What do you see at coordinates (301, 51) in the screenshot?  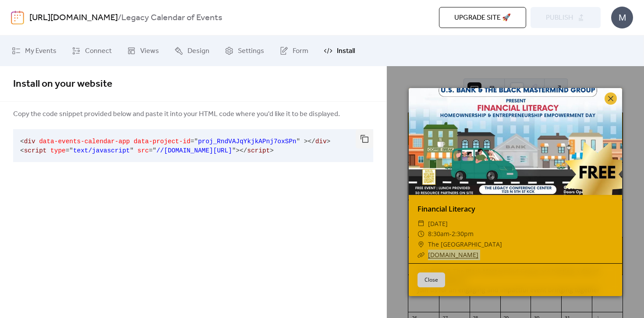 I see `span: Form` at bounding box center [301, 51].